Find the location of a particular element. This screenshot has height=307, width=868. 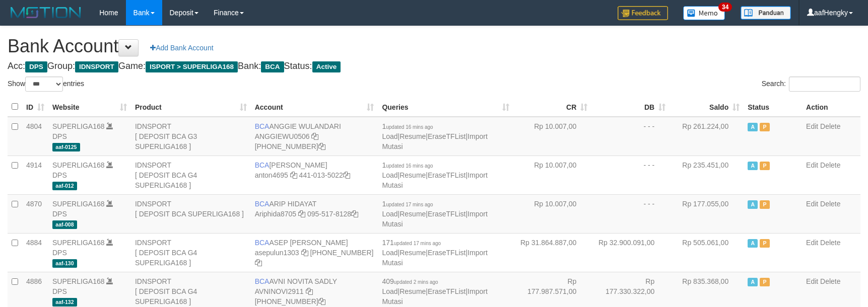

img: Feedback.jpg is located at coordinates (643, 13).